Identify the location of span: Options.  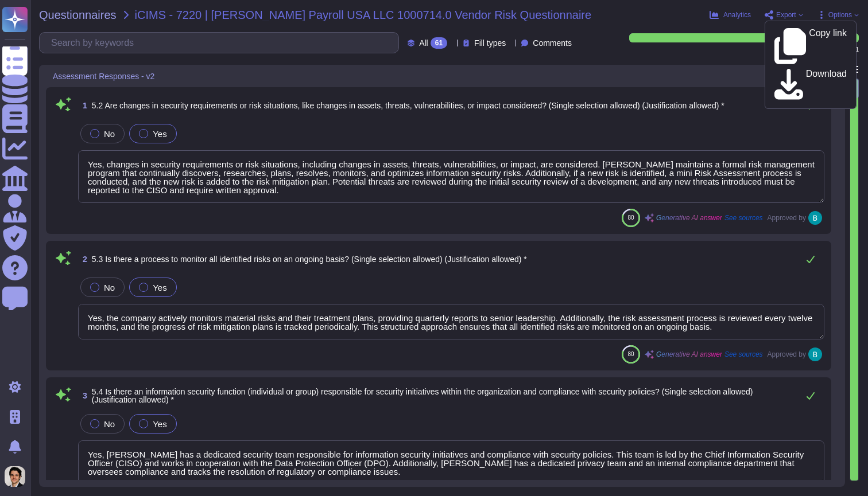
(840, 15).